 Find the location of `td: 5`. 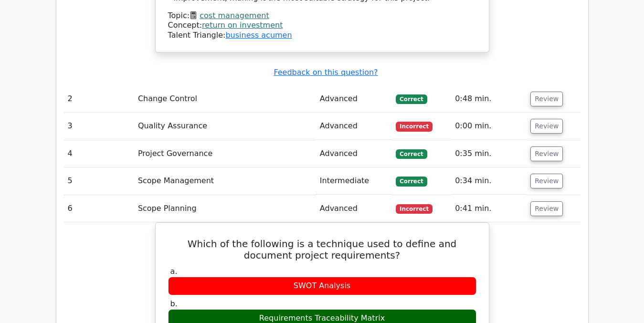

td: 5 is located at coordinates (99, 181).